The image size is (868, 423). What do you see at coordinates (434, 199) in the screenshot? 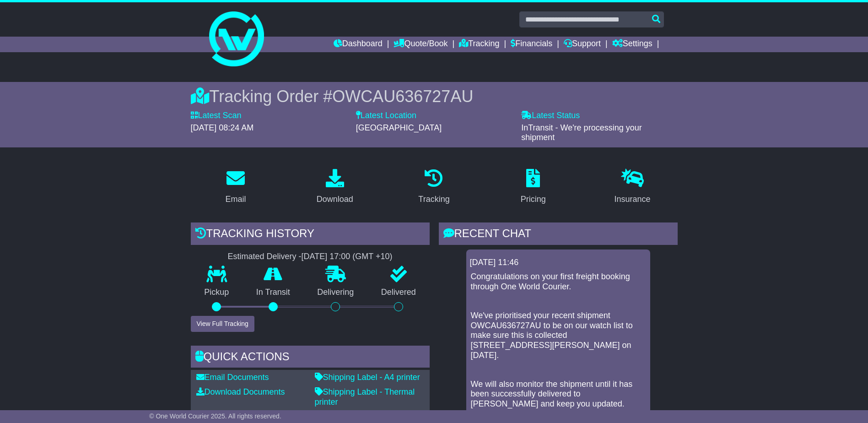
I see `div: Tracking` at bounding box center [434, 199].